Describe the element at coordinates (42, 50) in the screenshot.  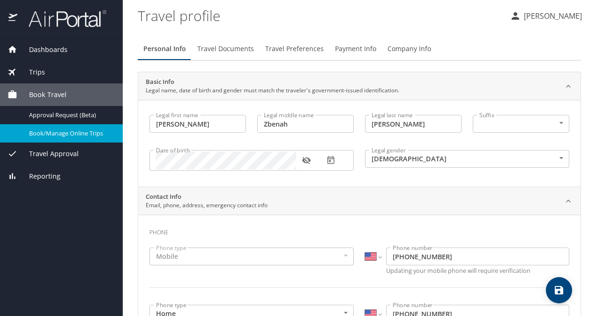
I see `span: Dashboards` at that location.